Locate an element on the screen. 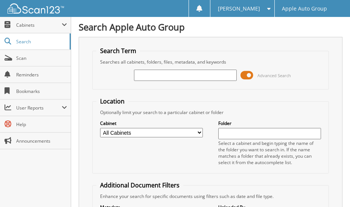 The image size is (350, 207). span: User Reports is located at coordinates (39, 108).